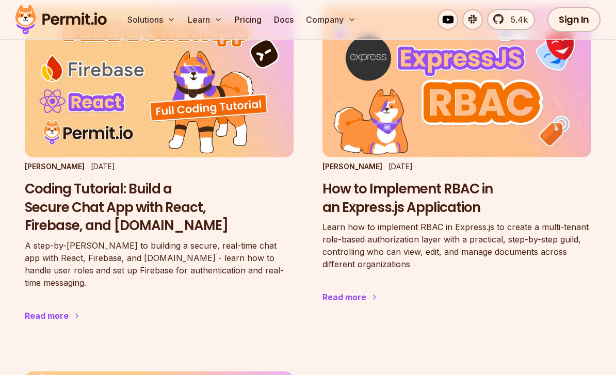 This screenshot has width=616, height=375. Describe the element at coordinates (510, 20) in the screenshot. I see `a: 5.4k` at that location.